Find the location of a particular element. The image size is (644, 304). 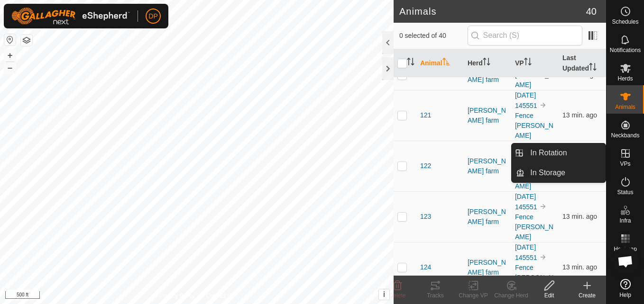

span: Infra is located at coordinates (625, 221).